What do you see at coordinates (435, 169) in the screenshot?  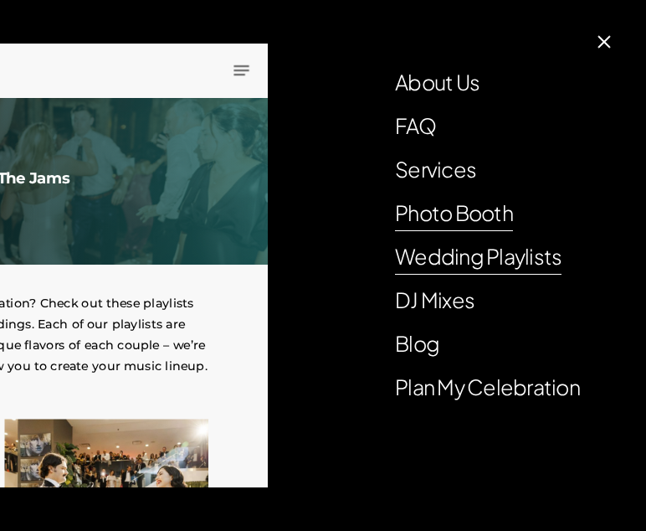 I see `a: Services` at bounding box center [435, 169].